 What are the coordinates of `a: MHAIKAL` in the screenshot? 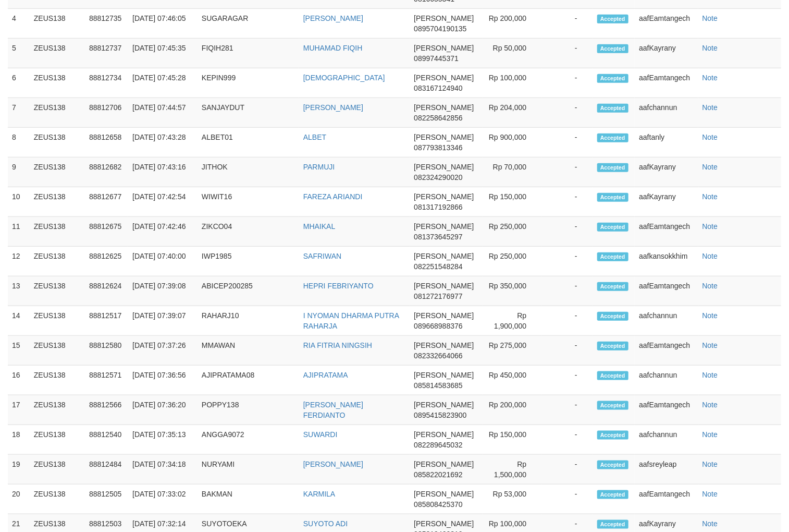 It's located at (319, 227).